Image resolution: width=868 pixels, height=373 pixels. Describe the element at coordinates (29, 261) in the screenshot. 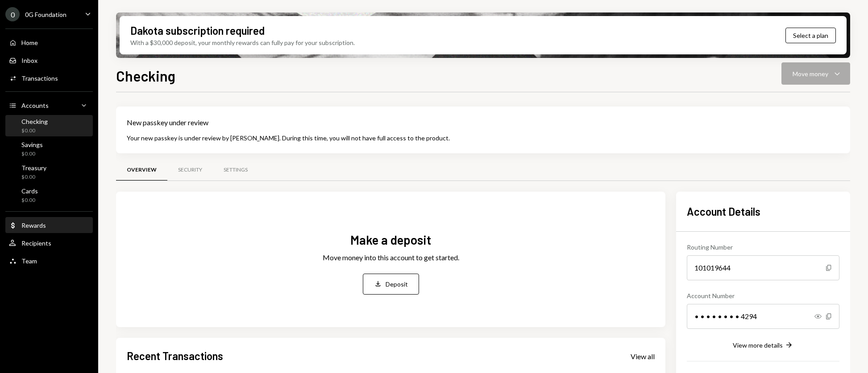

I see `div: Team` at that location.